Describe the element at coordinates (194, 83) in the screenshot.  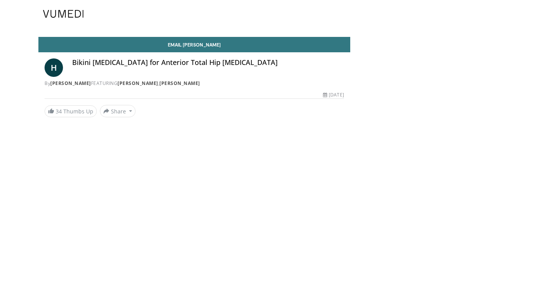
I see `div: By FEATURING ,` at that location.